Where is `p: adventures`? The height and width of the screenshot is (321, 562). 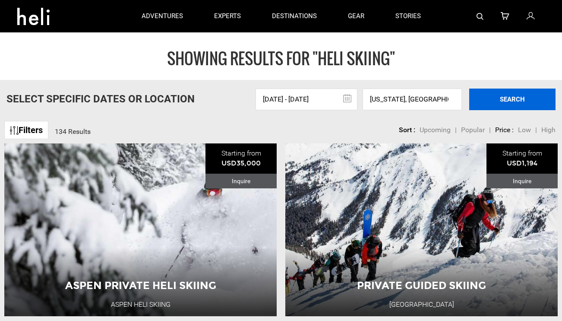
p: adventures is located at coordinates (162, 16).